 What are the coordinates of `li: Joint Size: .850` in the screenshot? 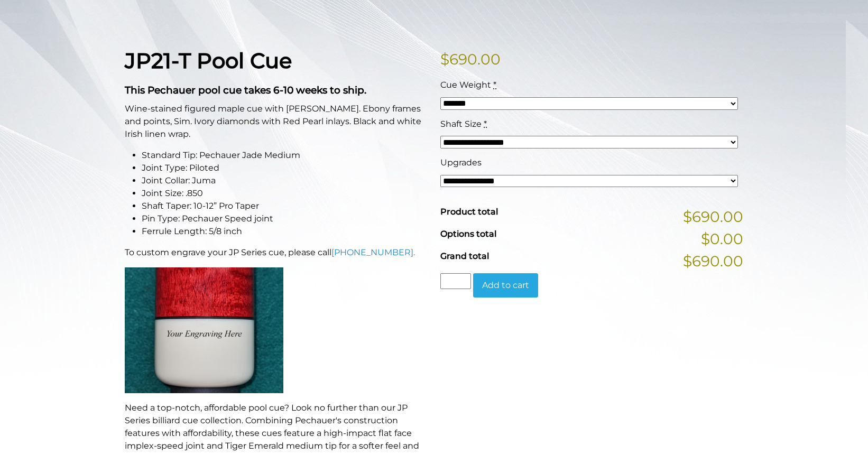 It's located at (284, 193).